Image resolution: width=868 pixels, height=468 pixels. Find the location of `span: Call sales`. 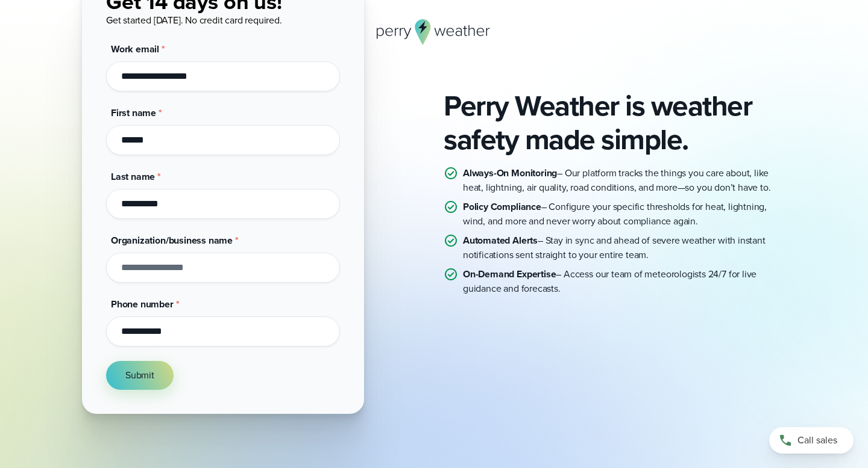

span: Call sales is located at coordinates (817, 440).